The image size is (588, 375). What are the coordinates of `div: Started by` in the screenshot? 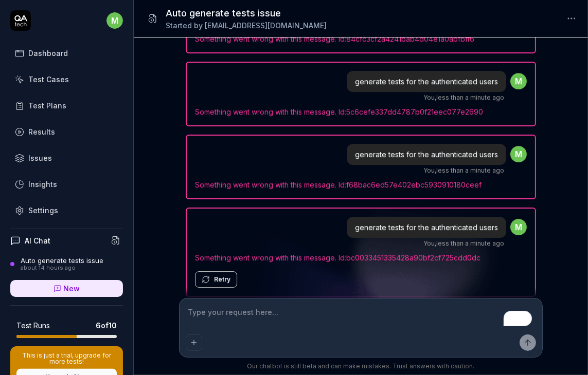 It's located at (246, 25).